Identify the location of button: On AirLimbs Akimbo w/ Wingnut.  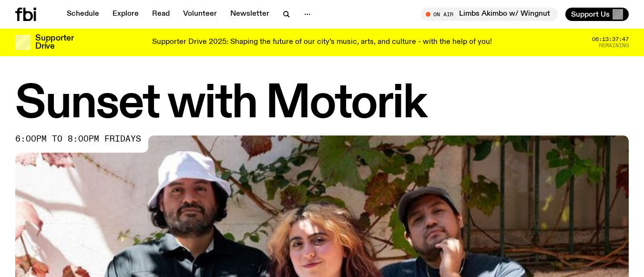
(489, 14).